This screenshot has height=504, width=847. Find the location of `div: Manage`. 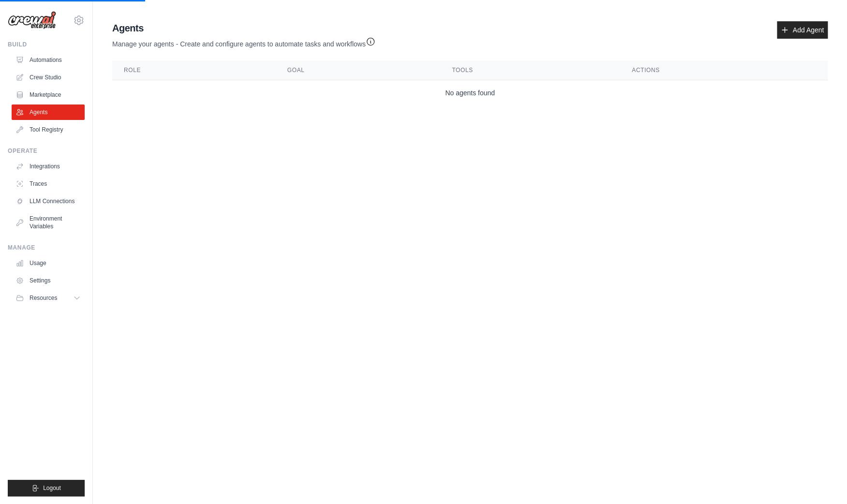

div: Manage is located at coordinates (46, 248).